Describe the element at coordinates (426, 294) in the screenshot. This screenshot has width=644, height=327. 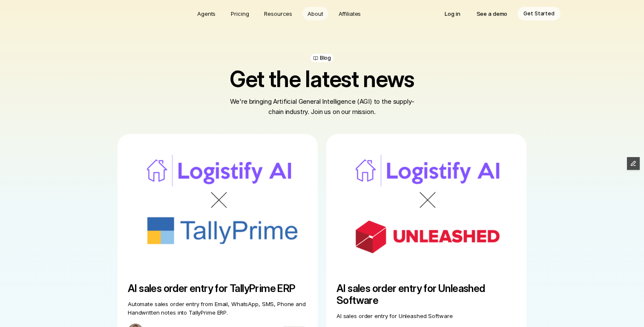
I see `h5: AI sales order entry for Unleashed Software` at that location.